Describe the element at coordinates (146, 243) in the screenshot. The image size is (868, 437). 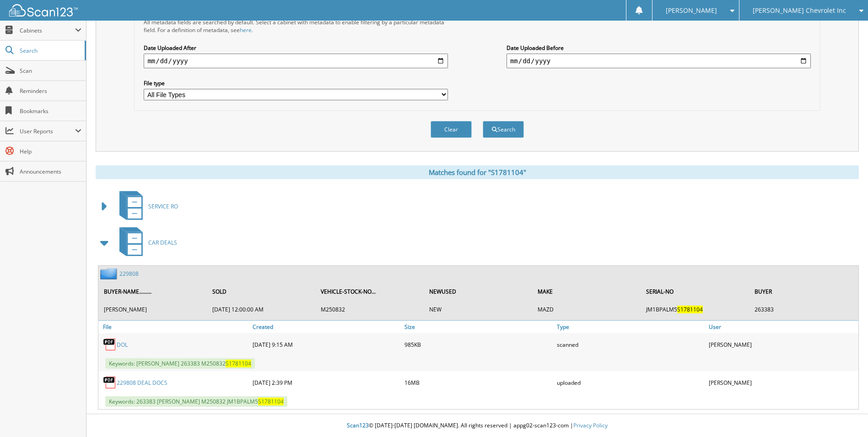
I see `a: CAR DEALS` at that location.